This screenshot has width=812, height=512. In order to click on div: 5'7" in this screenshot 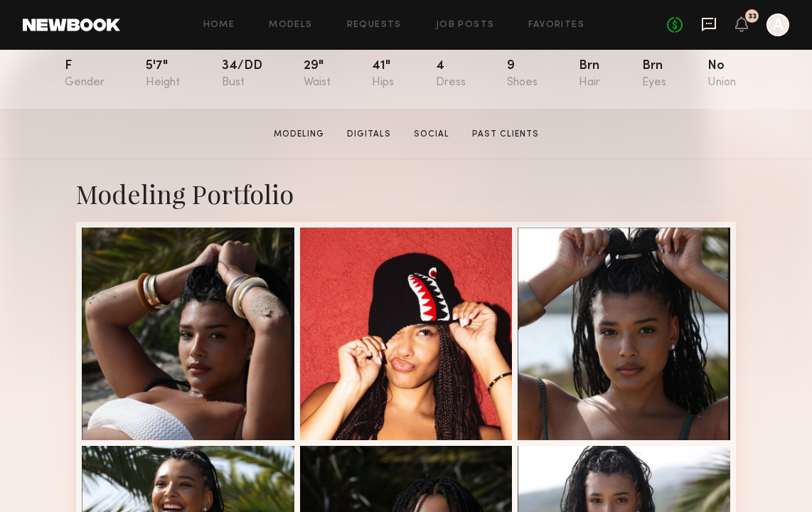, I will do `click(163, 74)`.